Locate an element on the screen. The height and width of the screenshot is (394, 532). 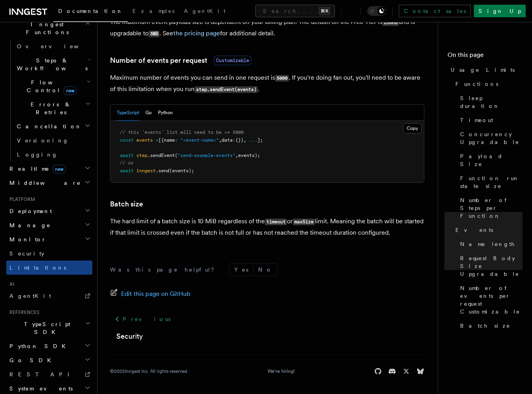
span: Middleware is located at coordinates (43, 183).